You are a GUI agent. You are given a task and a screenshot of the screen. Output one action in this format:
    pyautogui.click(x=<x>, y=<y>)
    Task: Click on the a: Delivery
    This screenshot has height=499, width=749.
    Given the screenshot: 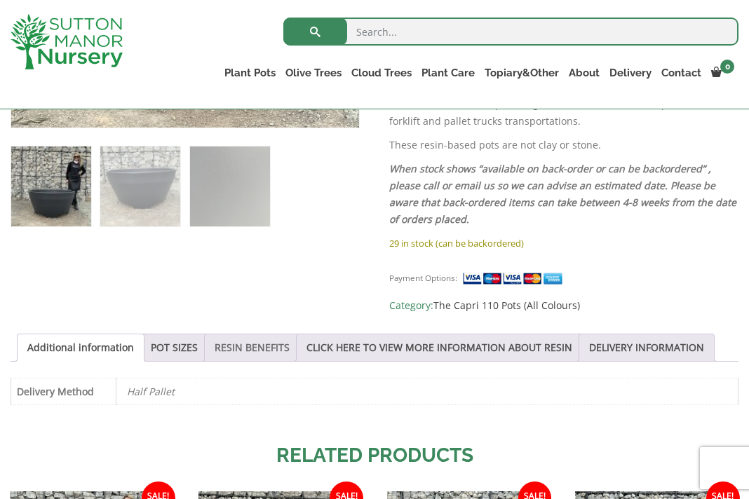 What is the action you would take?
    pyautogui.click(x=630, y=73)
    